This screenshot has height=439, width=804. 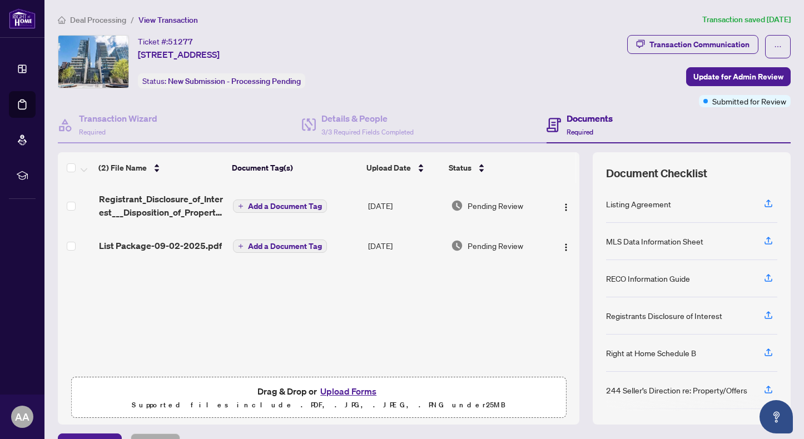 I want to click on div: MLS Data Information Sheet, so click(x=655, y=241).